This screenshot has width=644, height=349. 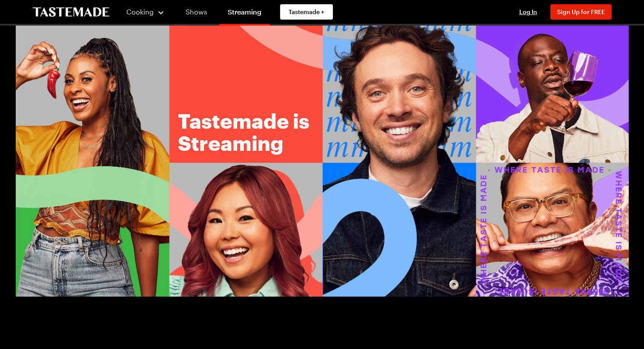 What do you see at coordinates (146, 12) in the screenshot?
I see `button: Cooking` at bounding box center [146, 12].